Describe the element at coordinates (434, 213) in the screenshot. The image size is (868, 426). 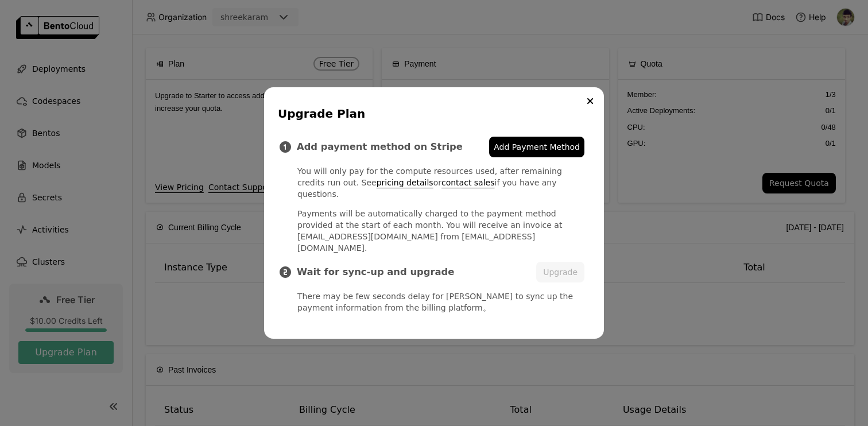
I see `div: dialog` at that location.